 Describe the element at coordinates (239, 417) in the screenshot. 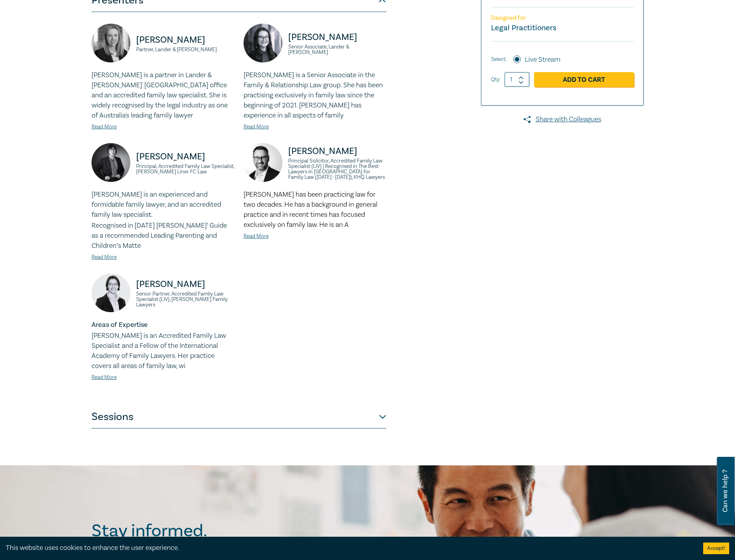

I see `button: Sessions` at that location.